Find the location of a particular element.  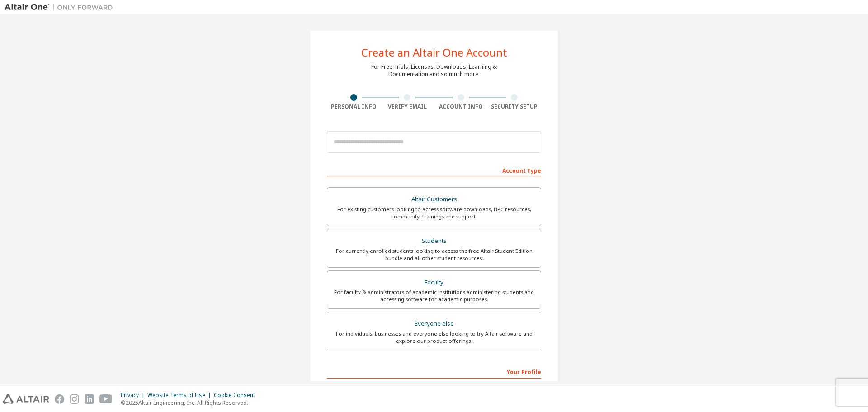

div: Account Type is located at coordinates (434, 170).